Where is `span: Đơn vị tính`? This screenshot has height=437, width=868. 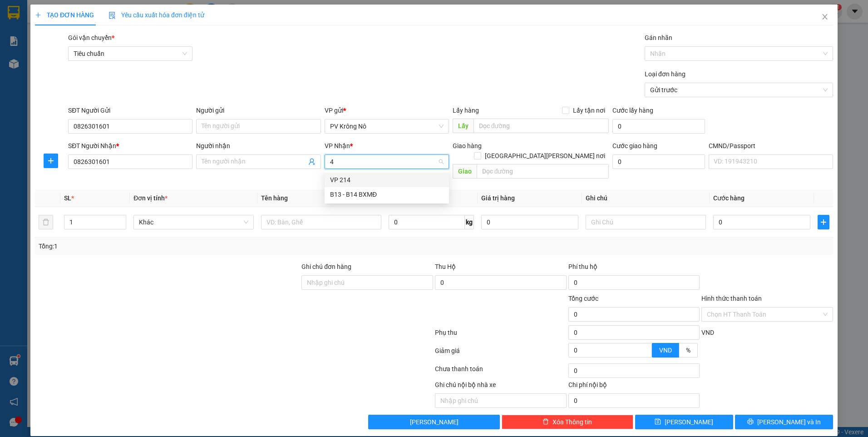
span: Đơn vị tính is located at coordinates (151, 198).